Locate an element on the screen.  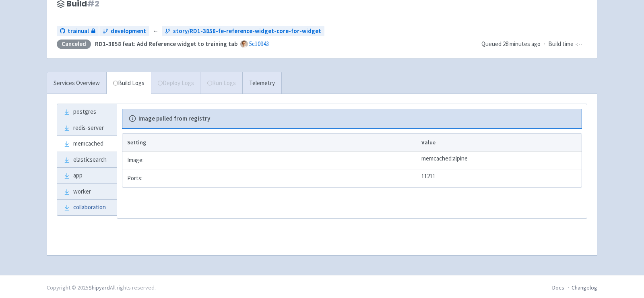
span: trainual is located at coordinates (78, 31).